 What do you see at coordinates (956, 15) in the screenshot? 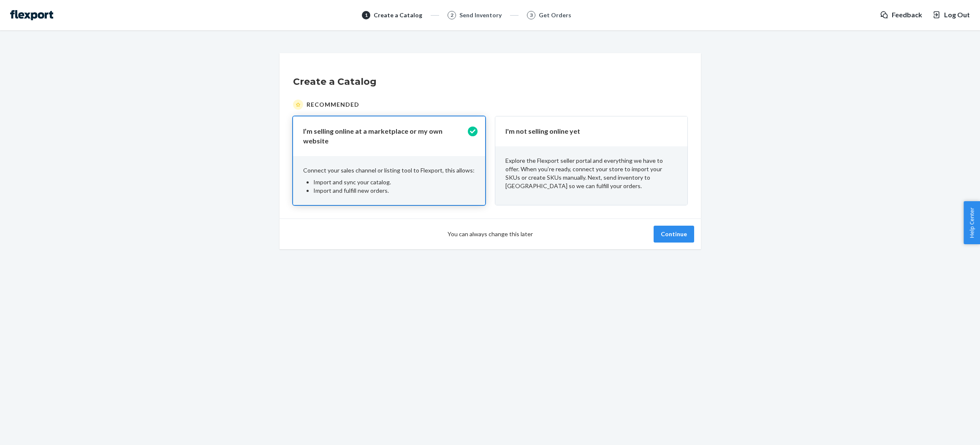
I see `span: Log Out` at bounding box center [956, 15].